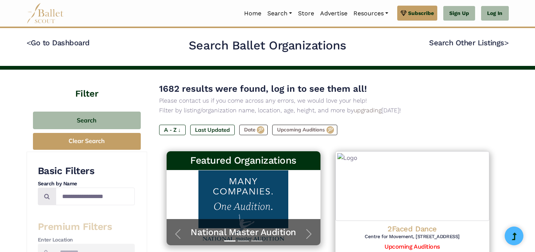 This screenshot has width=535, height=252. I want to click on button: Slide 1, so click(230, 241).